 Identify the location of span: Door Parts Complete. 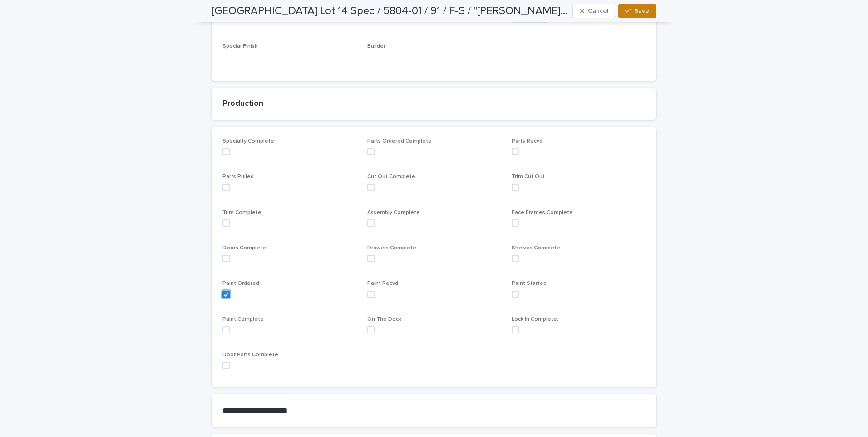
(250, 355).